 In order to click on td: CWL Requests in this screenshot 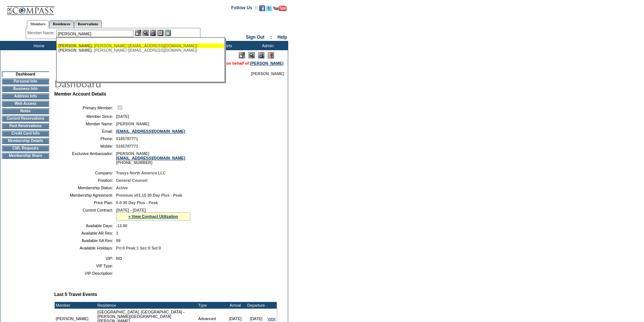, I will do `click(26, 148)`.